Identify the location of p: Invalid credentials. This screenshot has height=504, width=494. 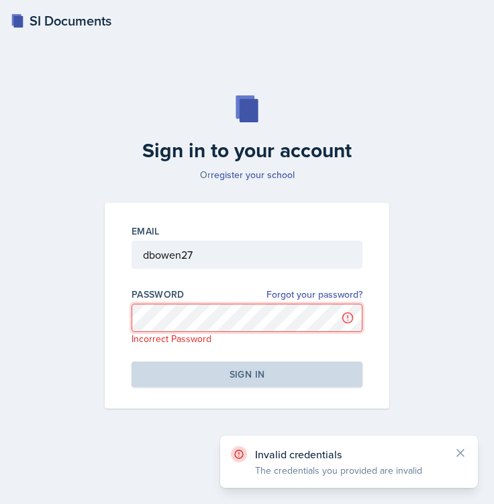
(349, 454).